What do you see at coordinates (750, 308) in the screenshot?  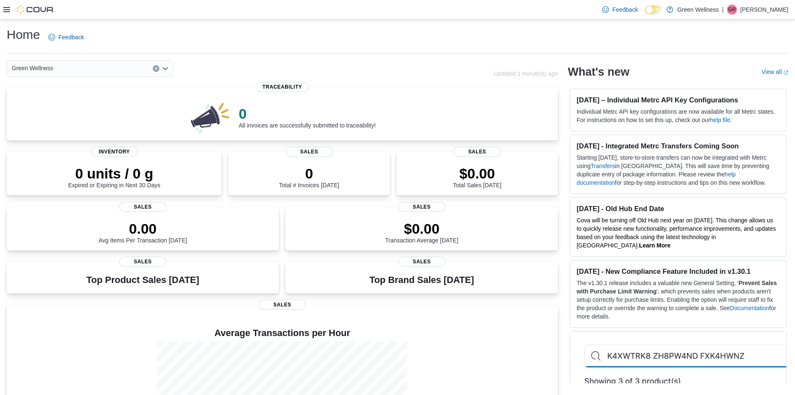 I see `a: Documentation` at bounding box center [750, 308].